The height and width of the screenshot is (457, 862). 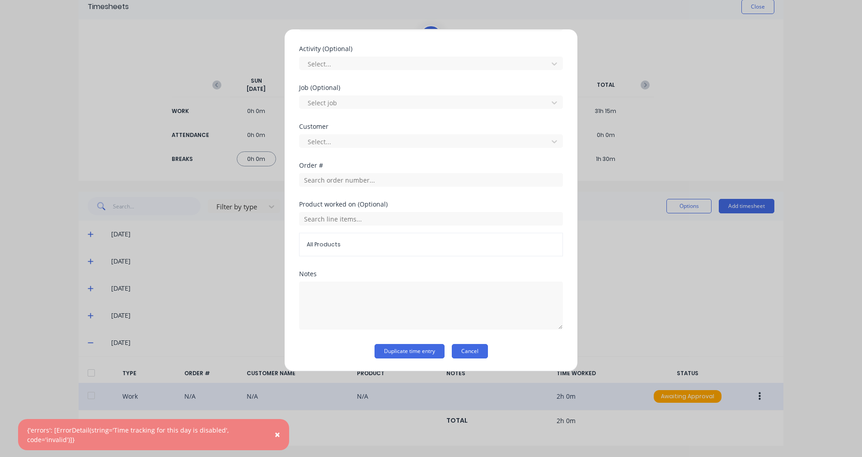 I want to click on input: Search line items..., so click(x=431, y=219).